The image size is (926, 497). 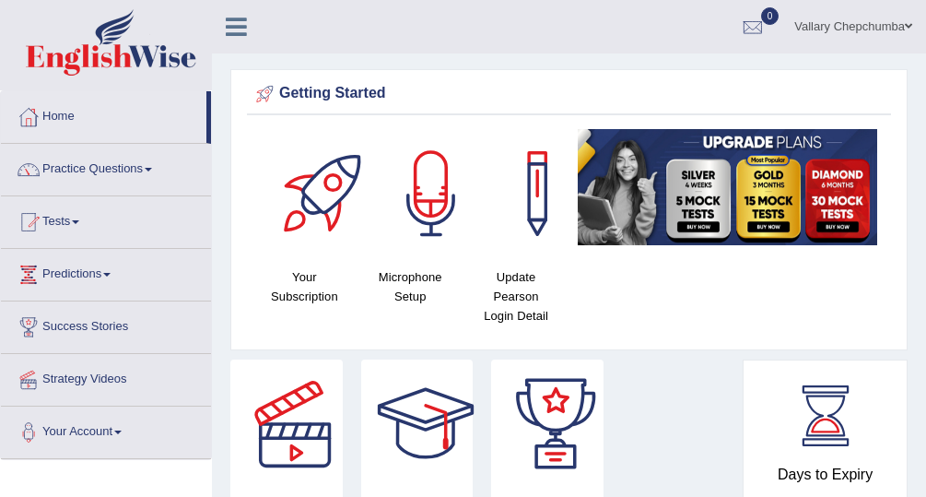 What do you see at coordinates (103, 114) in the screenshot?
I see `a: Home` at bounding box center [103, 114].